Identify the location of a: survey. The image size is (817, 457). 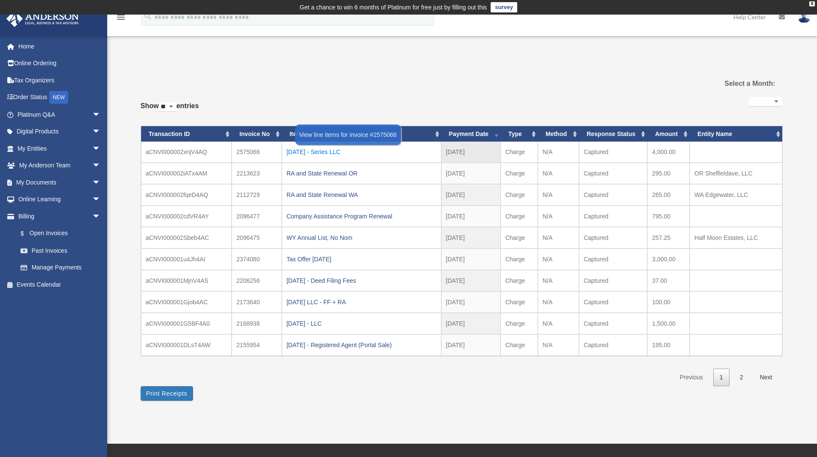
(504, 7).